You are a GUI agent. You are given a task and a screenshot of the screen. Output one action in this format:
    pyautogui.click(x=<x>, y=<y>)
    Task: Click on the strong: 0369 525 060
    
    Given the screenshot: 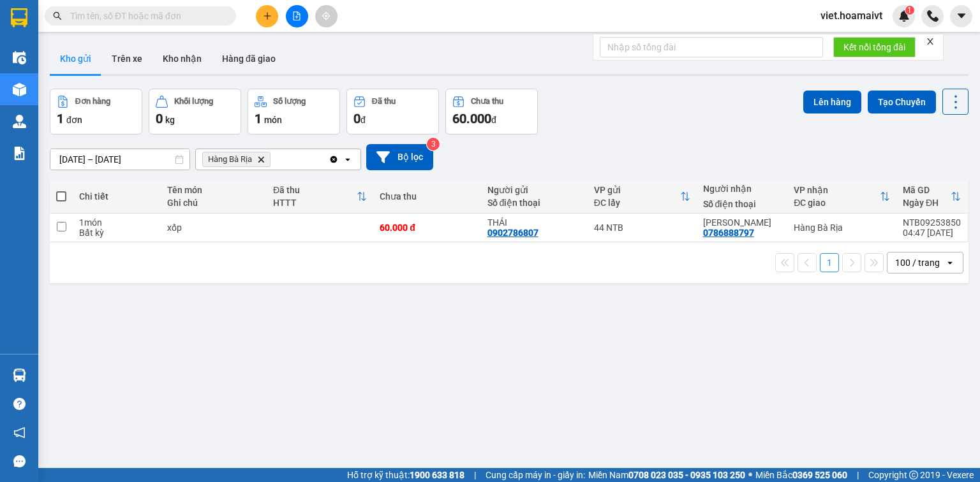 What is the action you would take?
    pyautogui.click(x=820, y=475)
    